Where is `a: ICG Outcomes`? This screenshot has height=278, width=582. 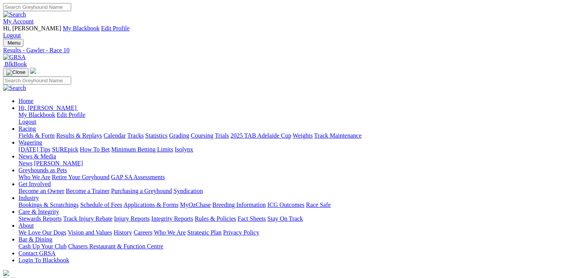
a: ICG Outcomes is located at coordinates (286, 205).